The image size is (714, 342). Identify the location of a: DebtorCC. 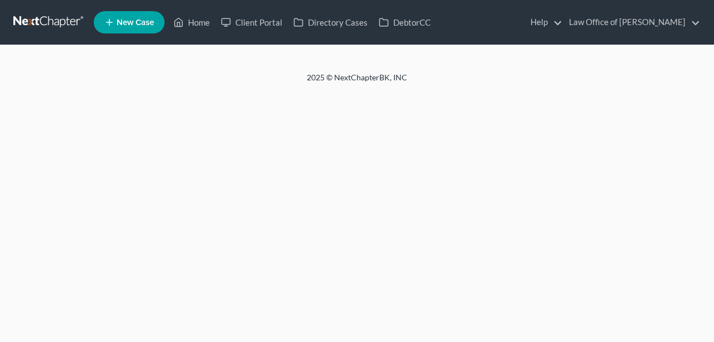
(404, 22).